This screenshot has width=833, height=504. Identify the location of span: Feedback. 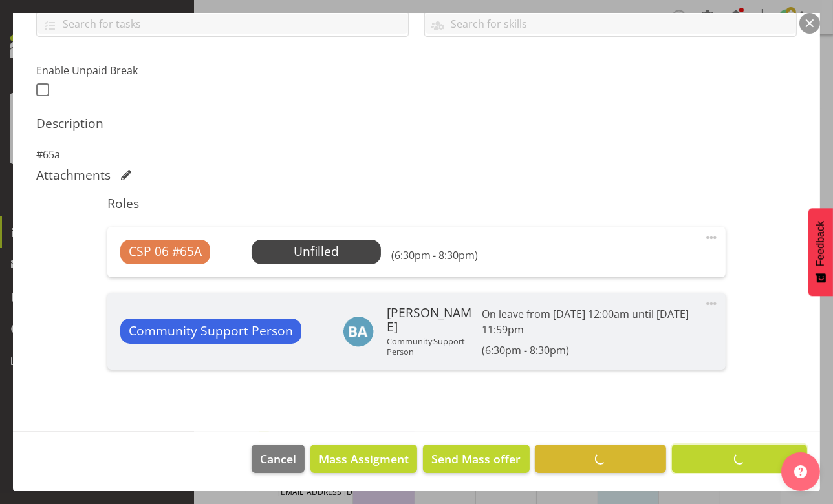
(821, 244).